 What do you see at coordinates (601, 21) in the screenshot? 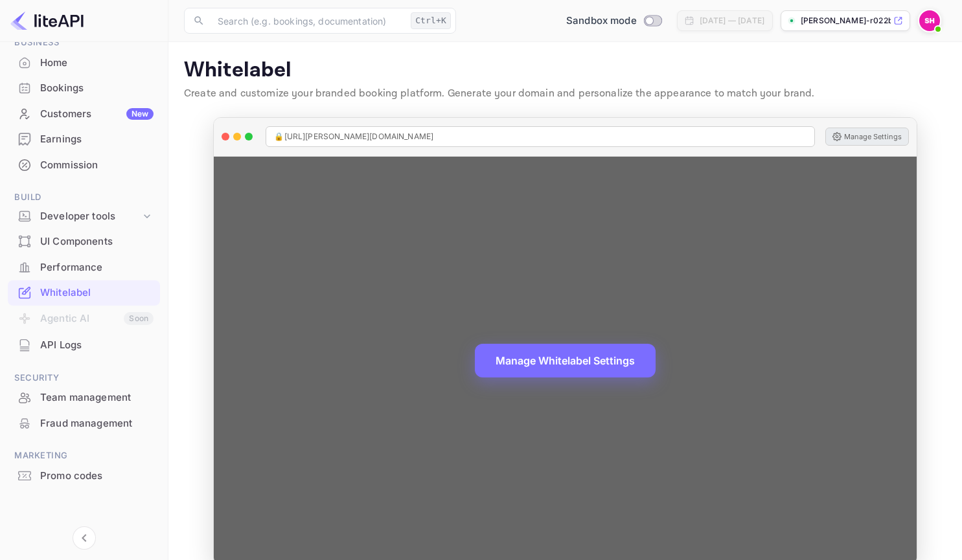
I see `span: Sandbox mode` at bounding box center [601, 21].